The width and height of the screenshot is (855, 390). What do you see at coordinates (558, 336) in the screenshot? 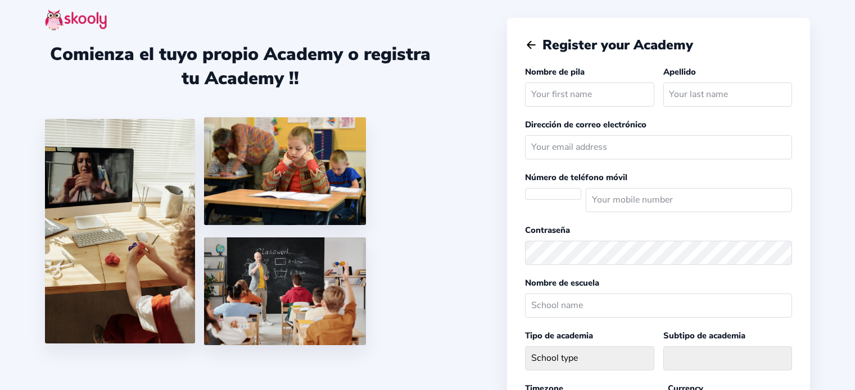
I see `label: Tipo de academia` at bounding box center [558, 336].